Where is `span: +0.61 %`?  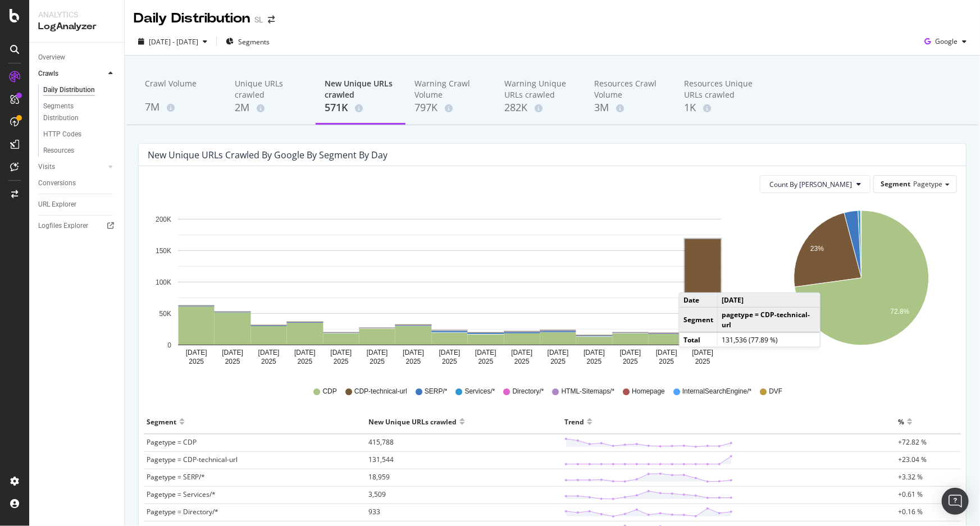
span: +0.61 % is located at coordinates (910, 494).